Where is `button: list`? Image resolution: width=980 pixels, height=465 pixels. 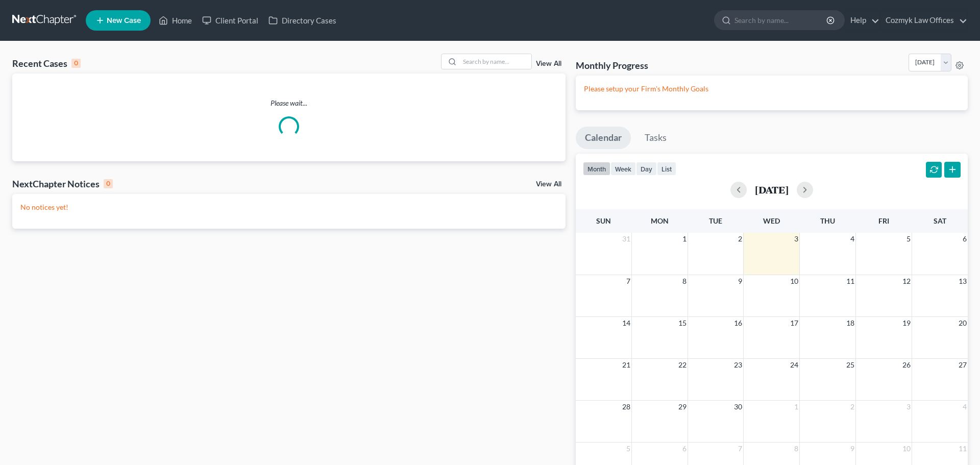
button: list is located at coordinates (667, 169).